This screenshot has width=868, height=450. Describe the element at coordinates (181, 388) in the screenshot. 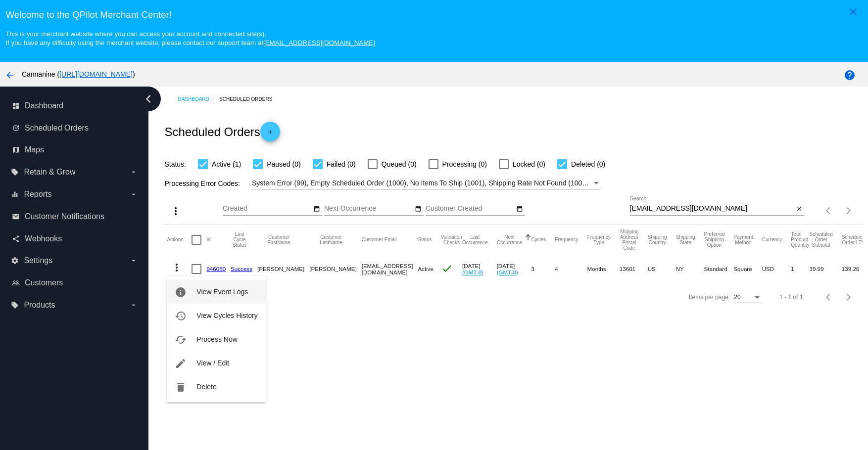

I see `mat-icon: delete` at that location.